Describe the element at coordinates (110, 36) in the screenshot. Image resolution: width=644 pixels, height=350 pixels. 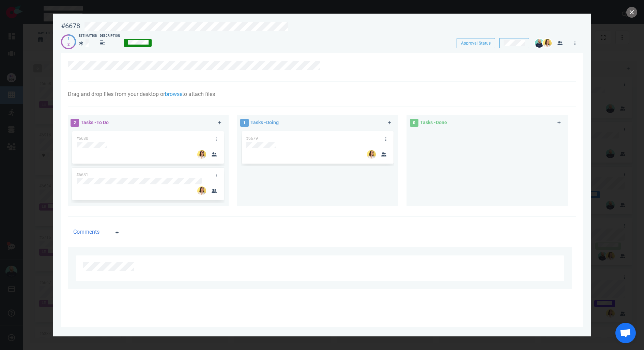
I see `div: Description` at that location.